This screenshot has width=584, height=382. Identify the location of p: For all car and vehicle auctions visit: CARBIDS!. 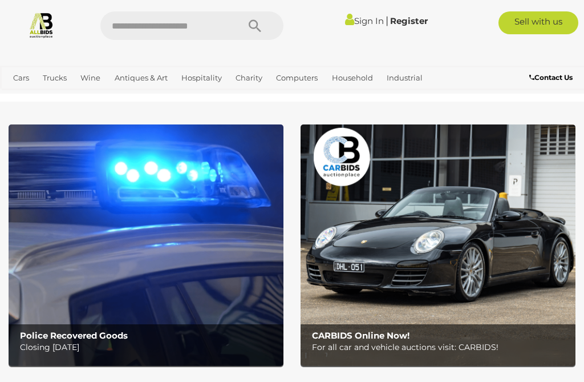
(440, 347).